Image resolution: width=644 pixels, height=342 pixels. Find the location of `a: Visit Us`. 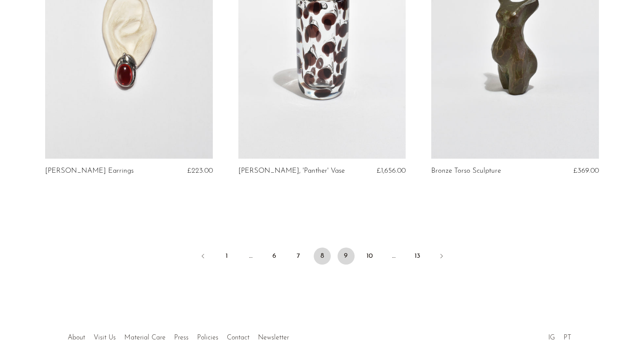

a: Visit Us is located at coordinates (105, 337).